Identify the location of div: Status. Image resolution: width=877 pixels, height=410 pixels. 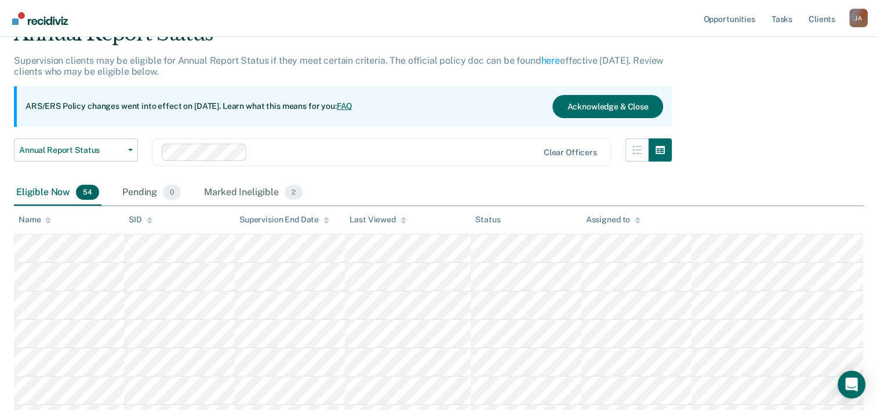
(487, 220).